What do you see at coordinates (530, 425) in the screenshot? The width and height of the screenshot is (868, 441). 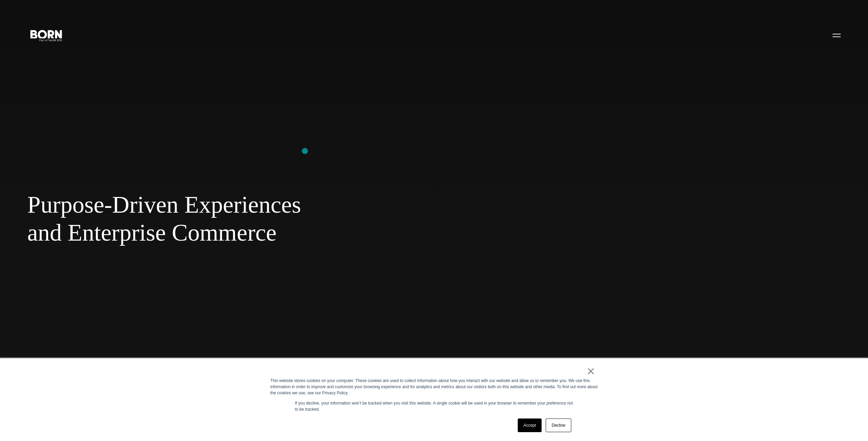 I see `a: Accept` at bounding box center [530, 425].